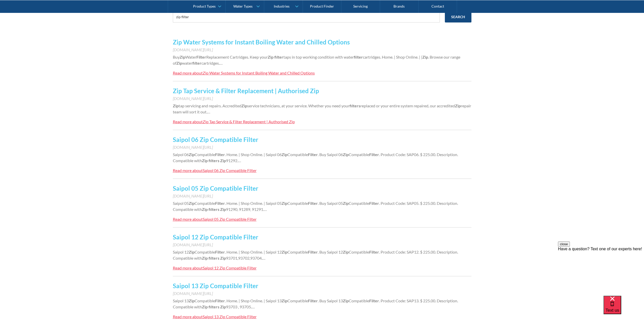 The image size is (644, 321). I want to click on span: Saipol 05, so click(181, 203).